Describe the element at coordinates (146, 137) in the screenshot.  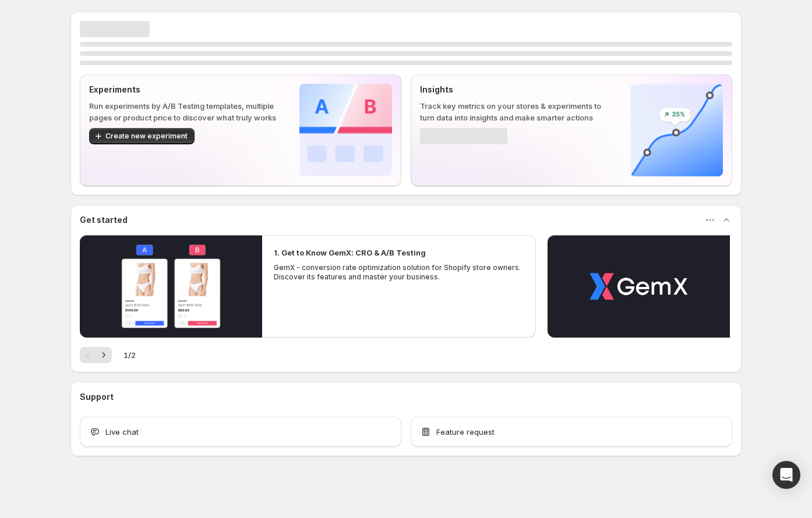
I see `span: Create new experiment` at that location.